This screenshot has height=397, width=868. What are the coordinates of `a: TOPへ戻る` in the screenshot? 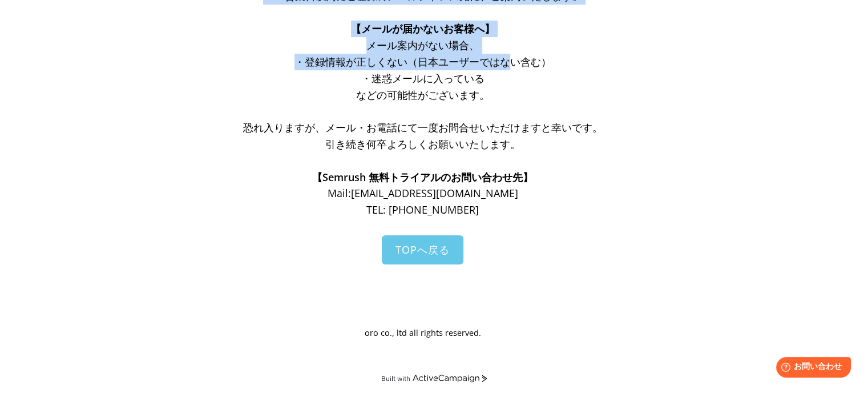 It's located at (423, 249).